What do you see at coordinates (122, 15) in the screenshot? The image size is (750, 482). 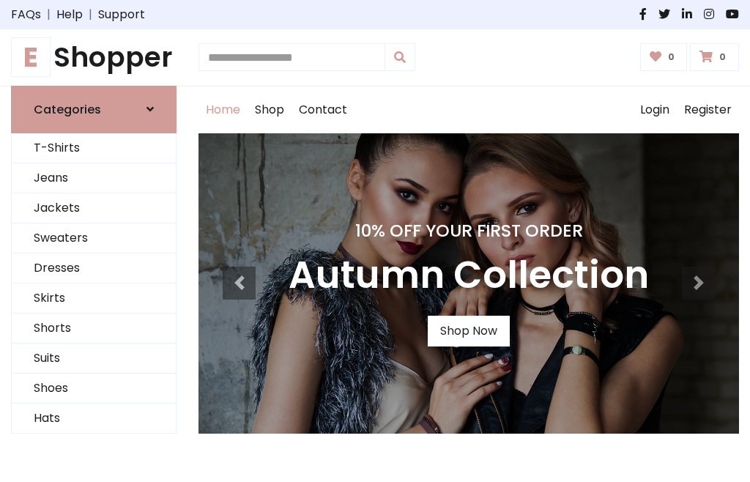 I see `a: Support` at bounding box center [122, 15].